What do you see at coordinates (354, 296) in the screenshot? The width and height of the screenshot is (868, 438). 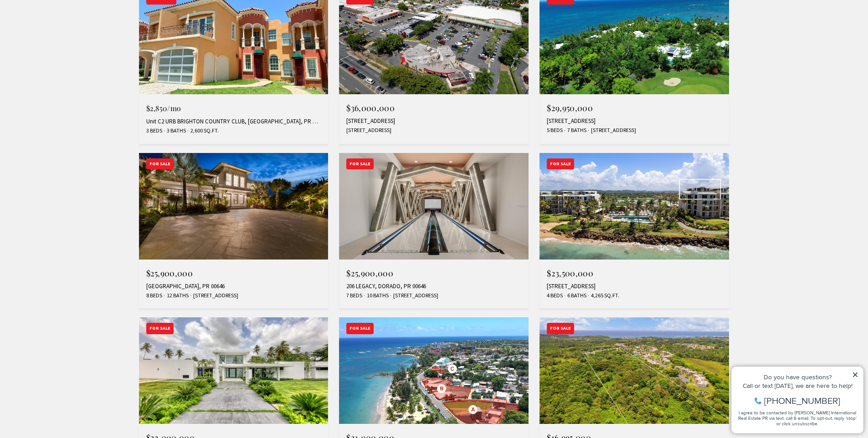 I see `span: 7 Beds` at bounding box center [354, 296].